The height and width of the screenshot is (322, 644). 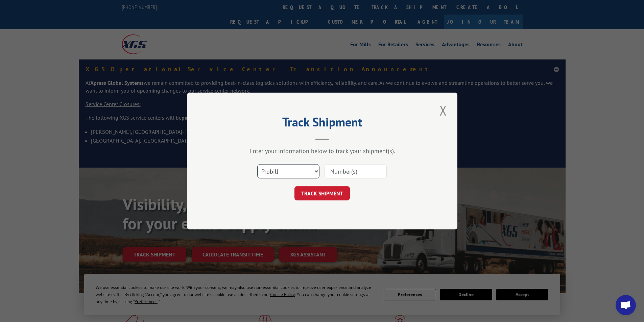 I want to click on a: Open chat, so click(x=626, y=305).